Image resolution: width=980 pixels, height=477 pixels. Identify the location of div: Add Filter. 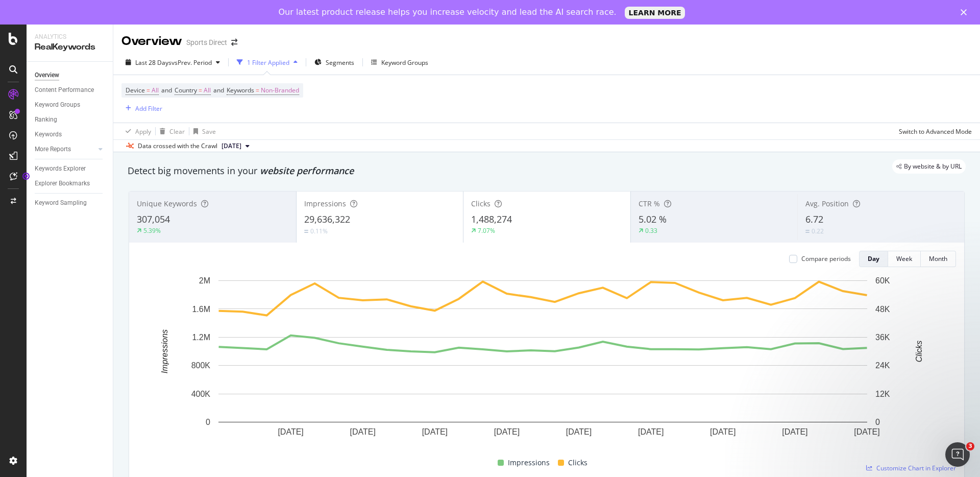
(148, 108).